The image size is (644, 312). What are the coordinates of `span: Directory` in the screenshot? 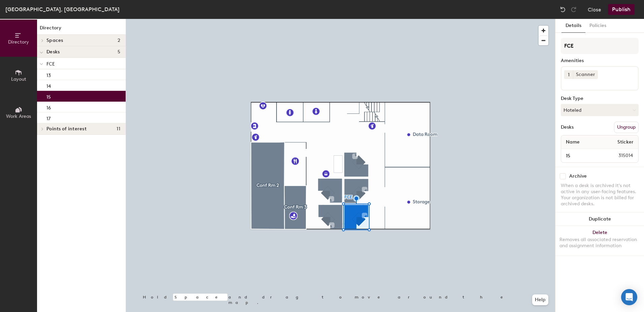 It's located at (19, 42).